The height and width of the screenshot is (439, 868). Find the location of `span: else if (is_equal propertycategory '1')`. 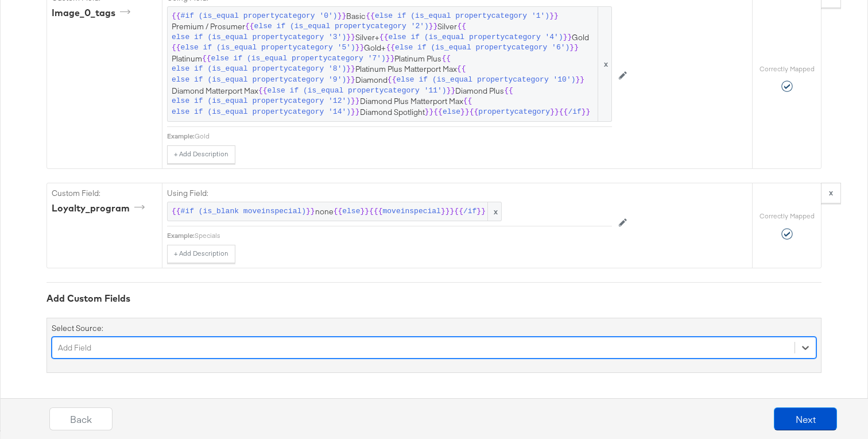

span: else if (is_equal propertycategory '1') is located at coordinates (462, 16).